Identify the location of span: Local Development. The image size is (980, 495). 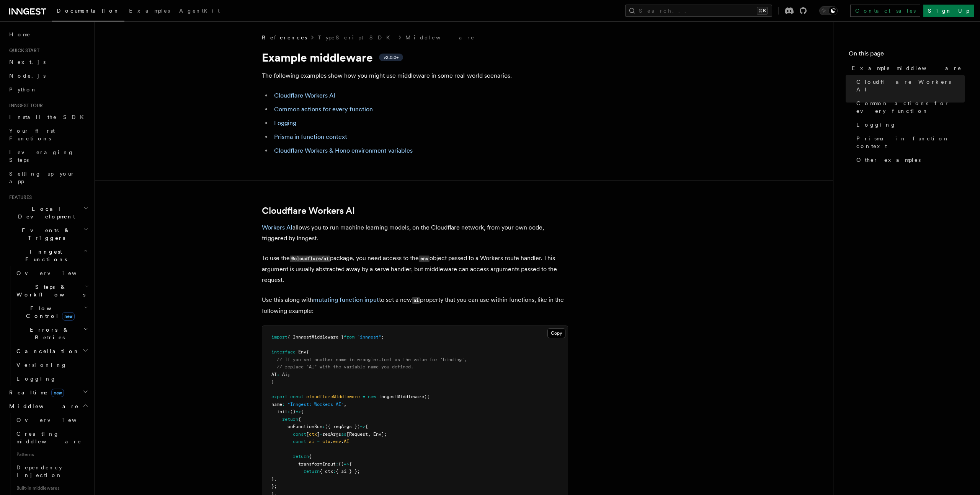
(45, 213).